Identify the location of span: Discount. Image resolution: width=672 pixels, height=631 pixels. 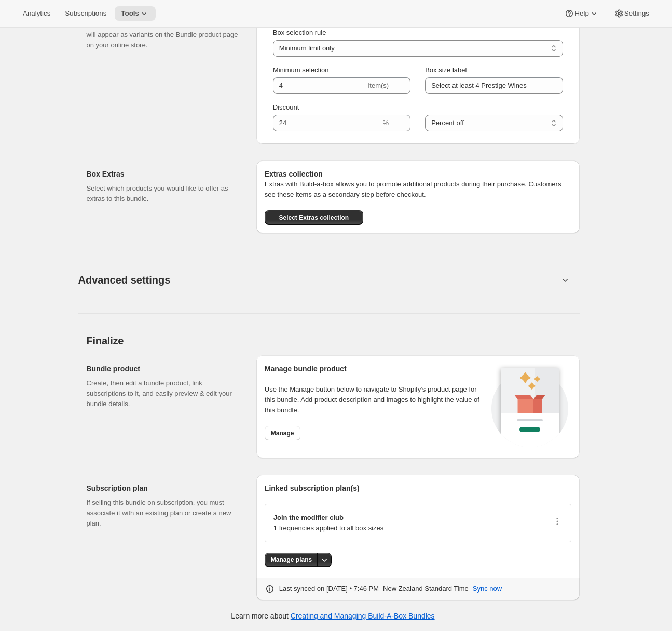
(286, 107).